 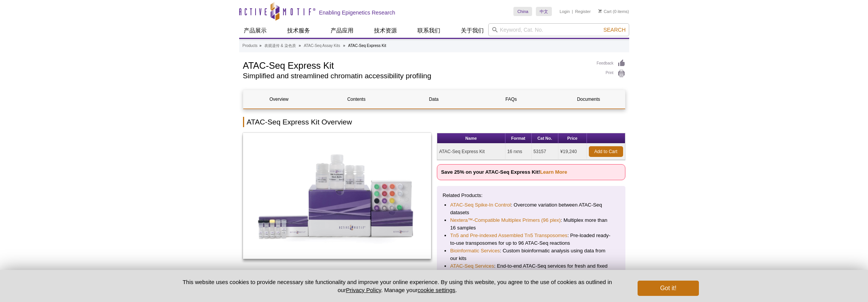 I want to click on td: 53157, so click(x=545, y=151).